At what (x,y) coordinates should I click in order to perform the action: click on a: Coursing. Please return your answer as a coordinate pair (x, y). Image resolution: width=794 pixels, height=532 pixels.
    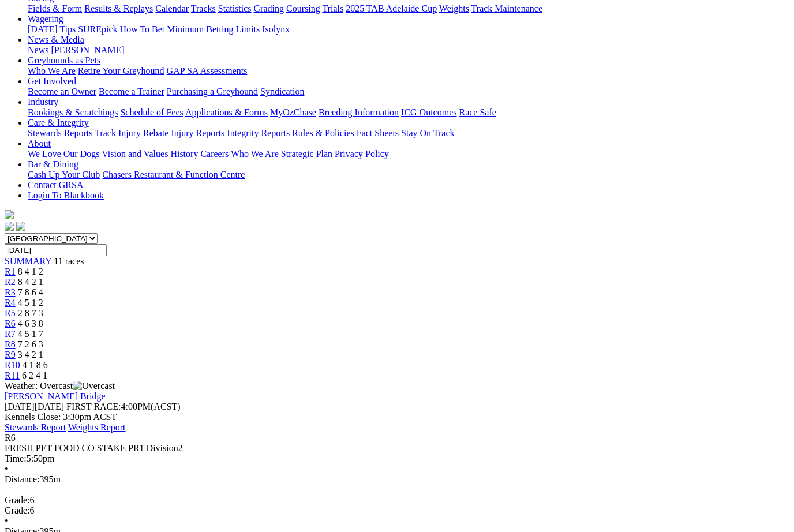
    Looking at the image, I should click on (303, 8).